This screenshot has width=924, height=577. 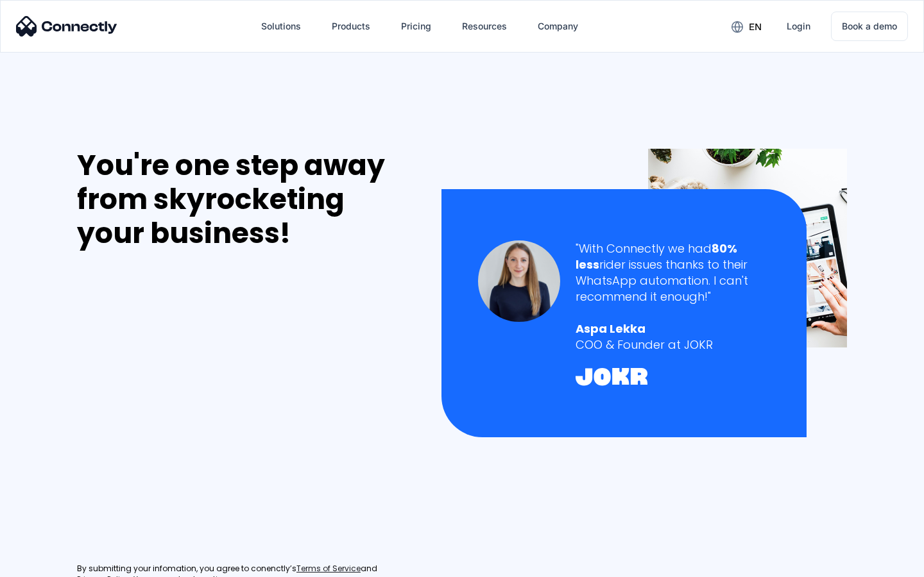 I want to click on div: COO & Founder at JOKR, so click(x=673, y=345).